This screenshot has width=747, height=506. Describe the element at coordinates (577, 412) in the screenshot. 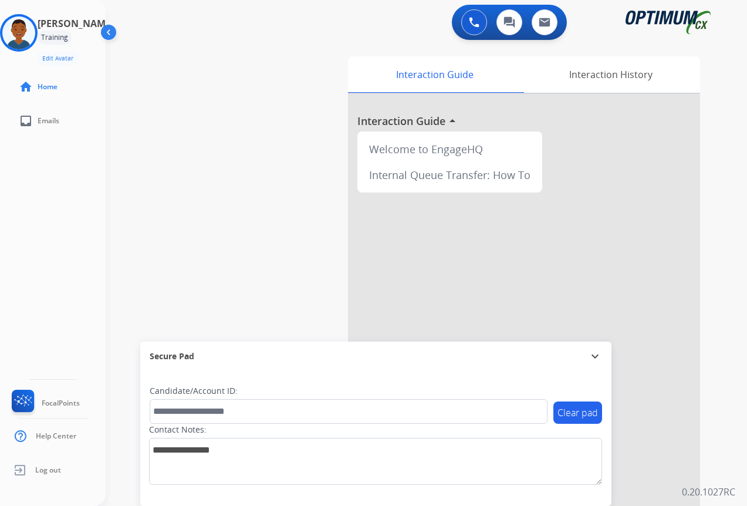

I see `button: Clear pad` at that location.